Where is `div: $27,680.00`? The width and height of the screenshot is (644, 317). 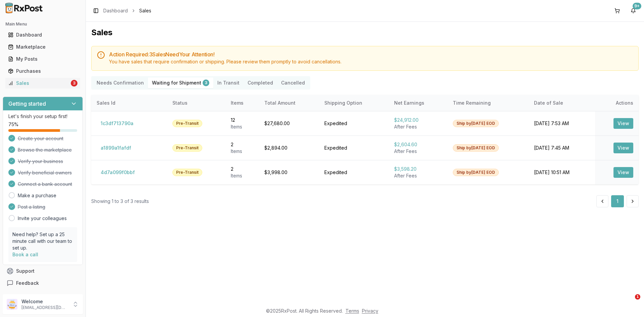 div: $27,680.00 is located at coordinates (289, 123).